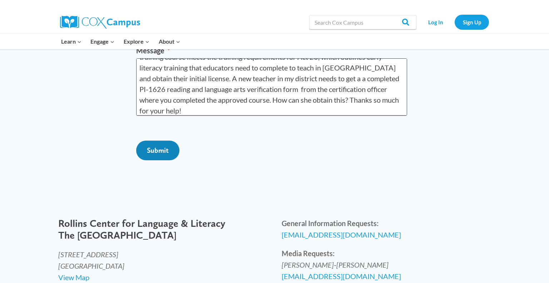 Image resolution: width=549 pixels, height=283 pixels. I want to click on label: Message, so click(272, 50).